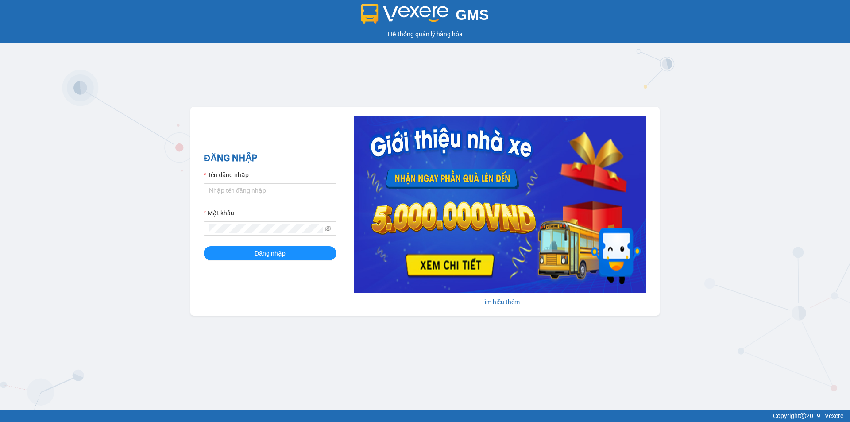 This screenshot has width=850, height=422. I want to click on button: Đăng nhập, so click(270, 253).